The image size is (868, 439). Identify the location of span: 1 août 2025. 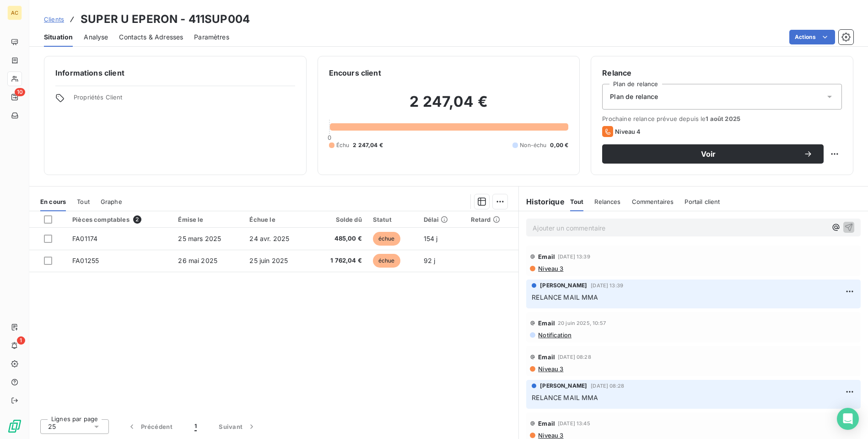
(723, 118).